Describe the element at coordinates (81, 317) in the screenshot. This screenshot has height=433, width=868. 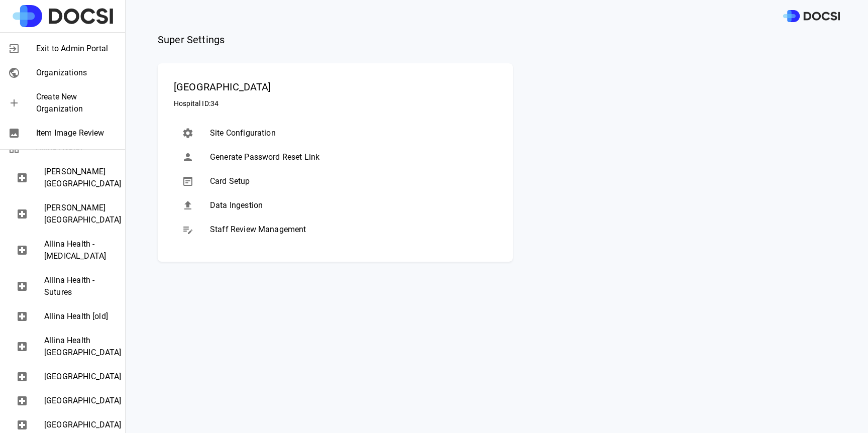
I see `span: Allina Health [old]` at that location.